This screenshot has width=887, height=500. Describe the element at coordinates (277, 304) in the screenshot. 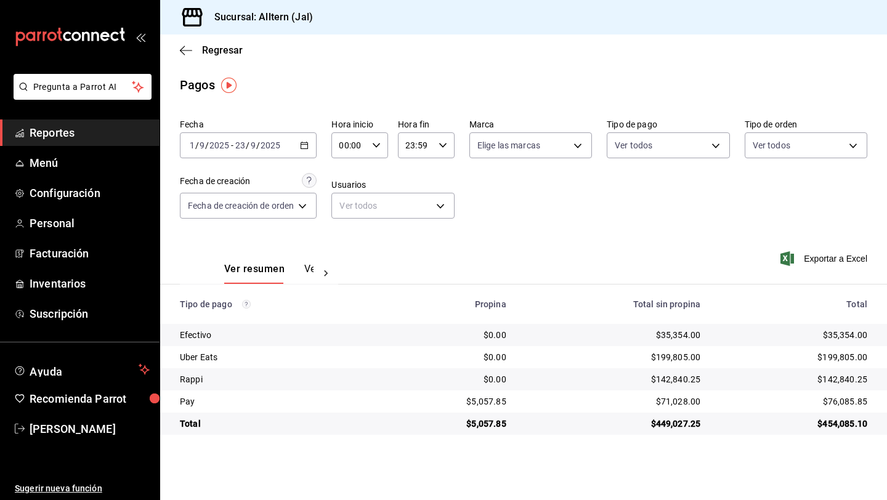

I see `div: Tipo de pago` at that location.